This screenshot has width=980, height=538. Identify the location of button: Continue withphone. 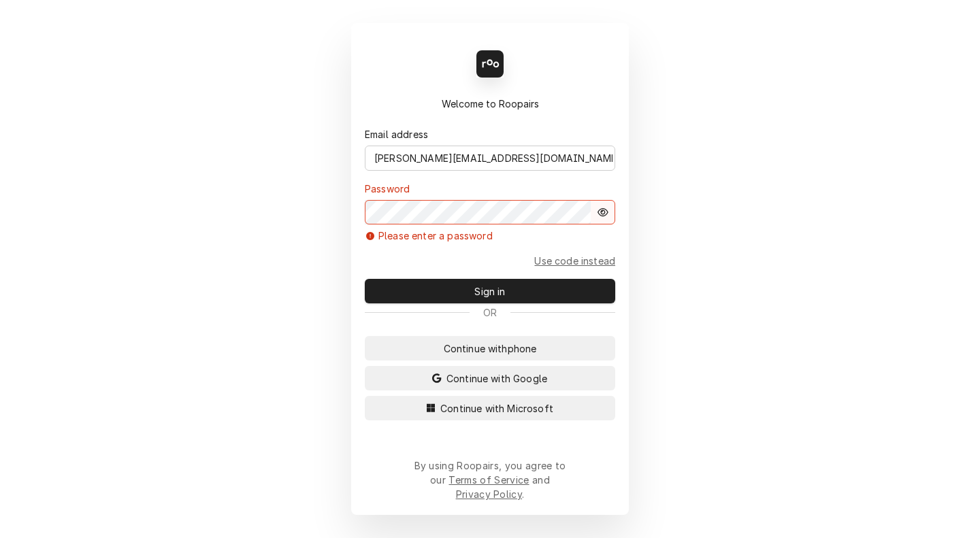
(490, 349).